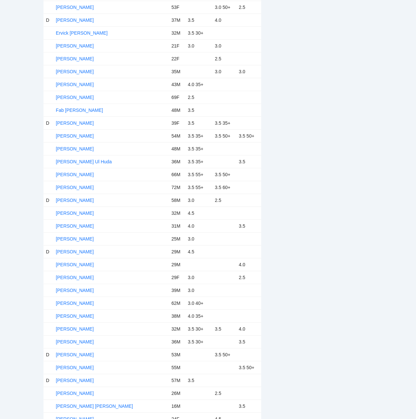 The width and height of the screenshot is (416, 419). Describe the element at coordinates (177, 174) in the screenshot. I see `td: 66M` at that location.